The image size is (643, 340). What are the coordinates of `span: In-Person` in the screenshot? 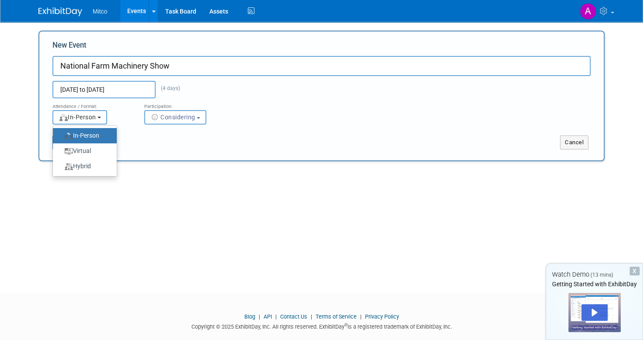 It's located at (77, 117).